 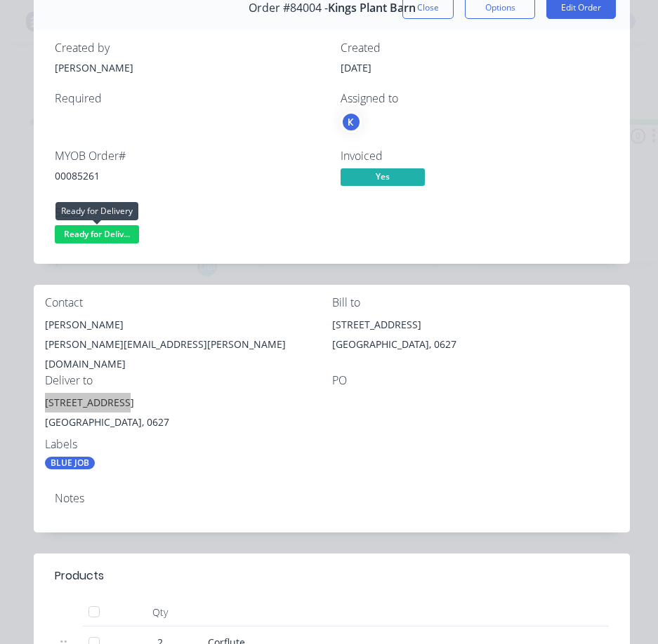 I want to click on div: Ready for Delivery, so click(x=97, y=211).